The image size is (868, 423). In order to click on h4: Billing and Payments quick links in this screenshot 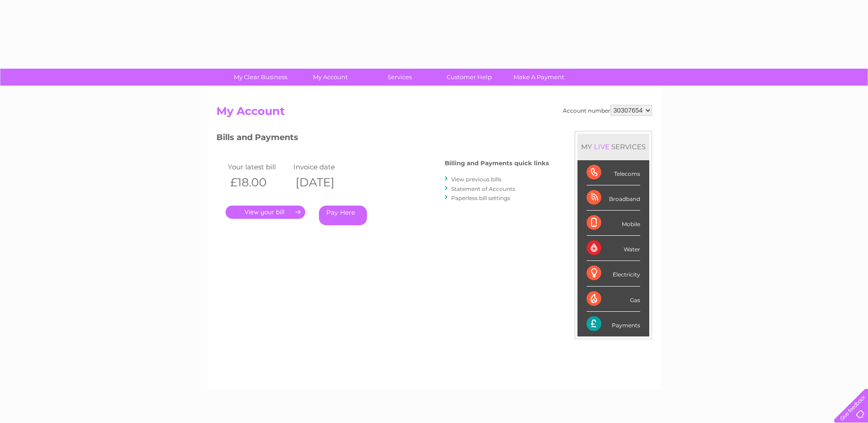, I will do `click(497, 163)`.